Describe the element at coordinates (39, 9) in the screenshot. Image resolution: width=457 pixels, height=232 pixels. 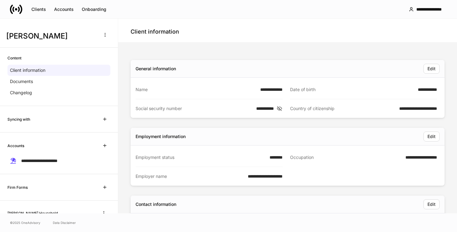
I see `button: Clients` at that location.